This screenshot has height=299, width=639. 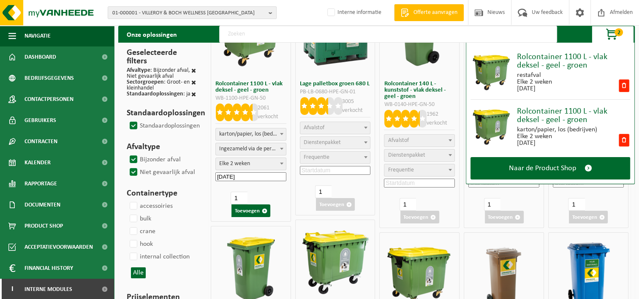 What do you see at coordinates (150, 206) in the screenshot?
I see `label: accessoiries` at bounding box center [150, 206].